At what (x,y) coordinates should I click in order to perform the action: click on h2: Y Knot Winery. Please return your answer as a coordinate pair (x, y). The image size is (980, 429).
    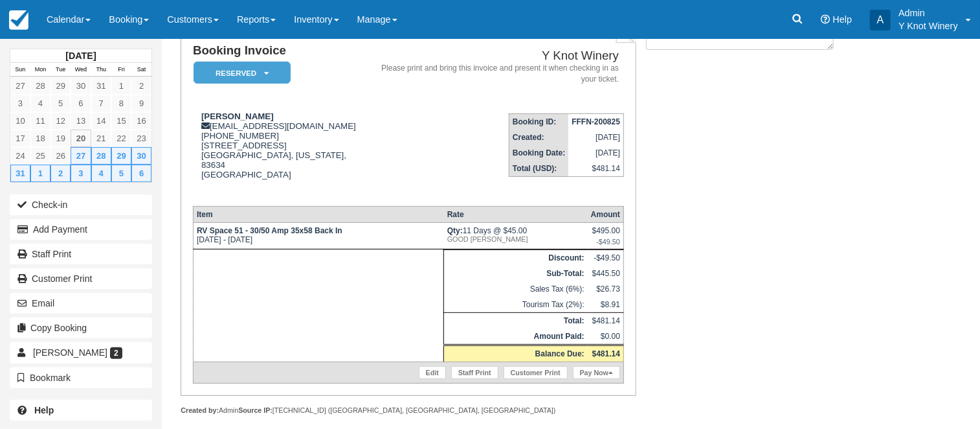
    Looking at the image, I should click on (493, 56).